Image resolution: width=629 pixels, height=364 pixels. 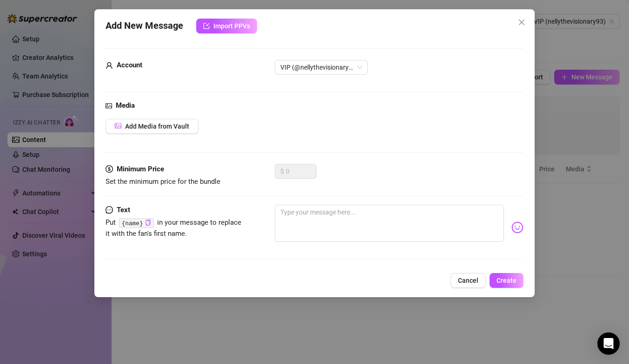 I want to click on span: Put in your message to replace it with the fan's first name., so click(x=173, y=228).